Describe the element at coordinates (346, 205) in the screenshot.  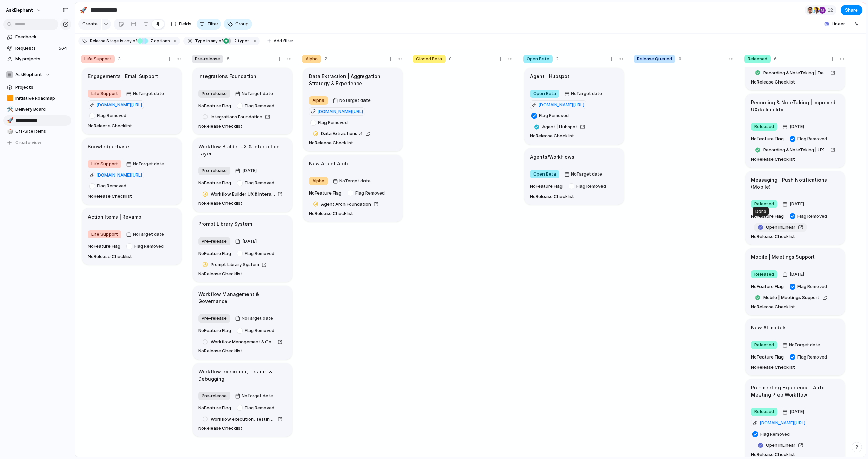
I see `a: Agent Arch Foundation` at that location.